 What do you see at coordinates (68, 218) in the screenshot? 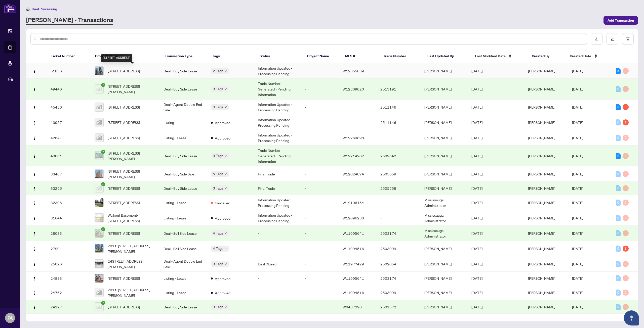
I see `td: 31644` at bounding box center [68, 218].